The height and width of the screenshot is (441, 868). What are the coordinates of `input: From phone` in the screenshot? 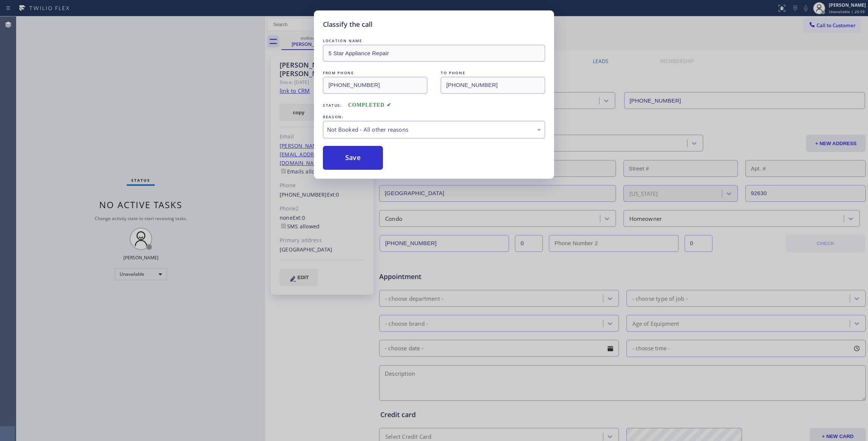 It's located at (375, 86).